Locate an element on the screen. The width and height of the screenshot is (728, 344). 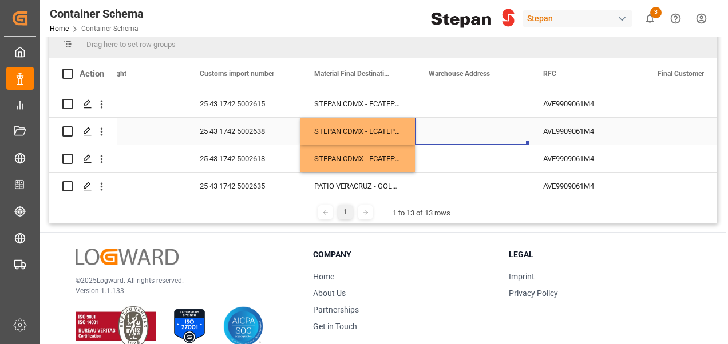
div: 25 43 1742 5002638 is located at coordinates (243, 131).